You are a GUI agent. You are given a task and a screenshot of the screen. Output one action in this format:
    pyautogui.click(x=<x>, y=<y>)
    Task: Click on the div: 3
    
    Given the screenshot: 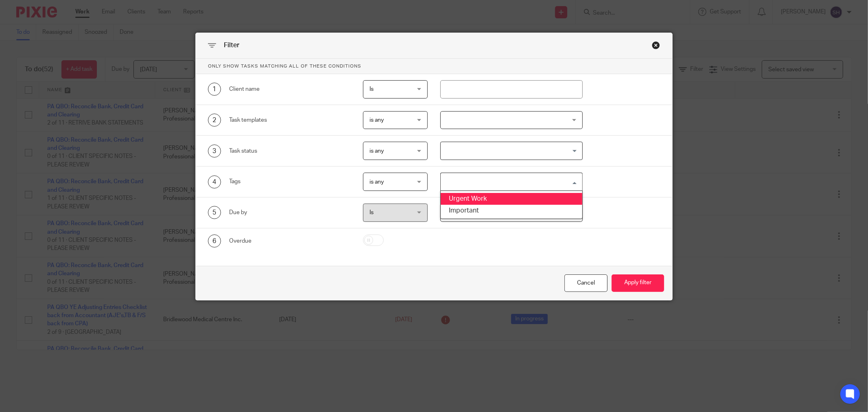 What is the action you would take?
    pyautogui.click(x=214, y=151)
    